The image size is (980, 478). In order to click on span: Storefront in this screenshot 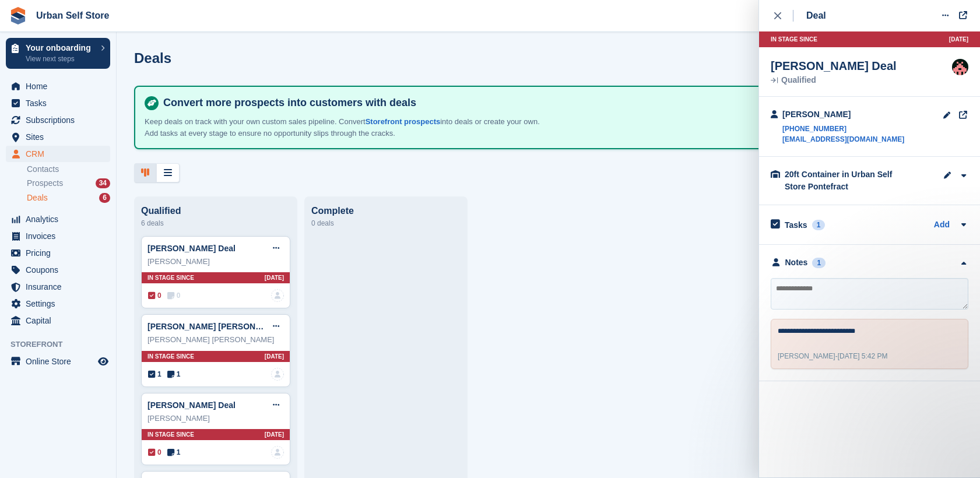, I will do `click(63, 344)`.